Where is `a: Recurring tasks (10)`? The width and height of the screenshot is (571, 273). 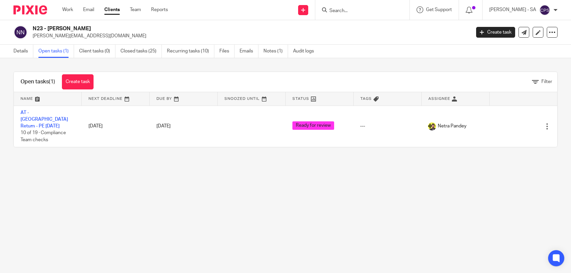 a: Recurring tasks (10) is located at coordinates (190, 51).